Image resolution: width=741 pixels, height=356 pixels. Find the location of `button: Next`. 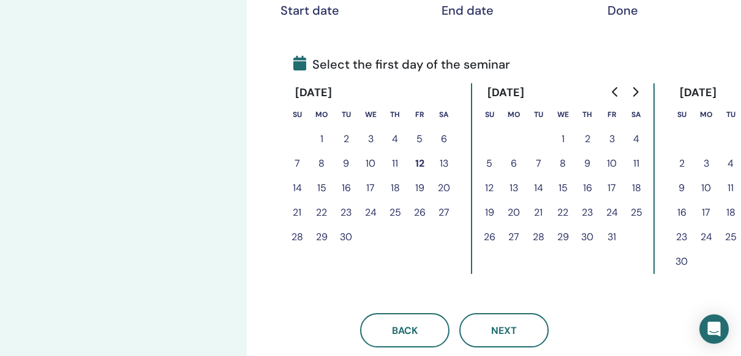

button: Next is located at coordinates (504, 330).